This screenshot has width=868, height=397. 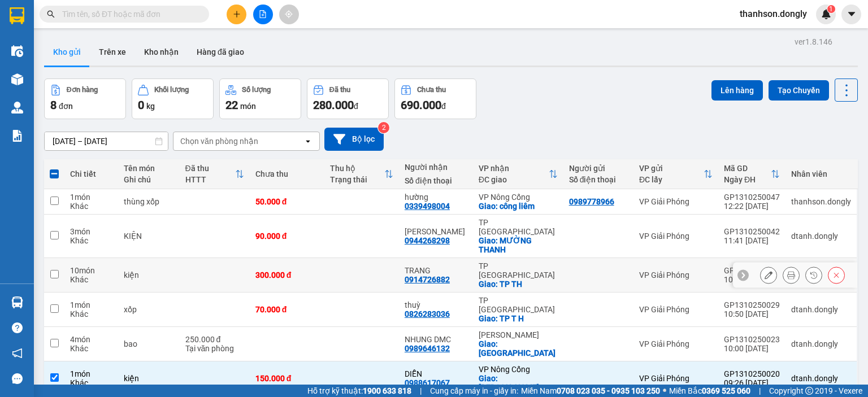 What do you see at coordinates (474, 391) in the screenshot?
I see `span: Cung cấp máy in - giấy in:` at bounding box center [474, 391].